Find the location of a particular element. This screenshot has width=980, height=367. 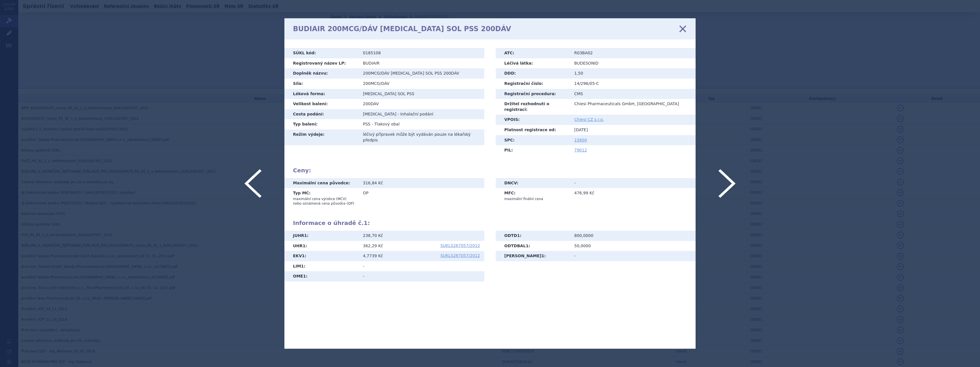

h2: Ceny: is located at coordinates (490, 171).